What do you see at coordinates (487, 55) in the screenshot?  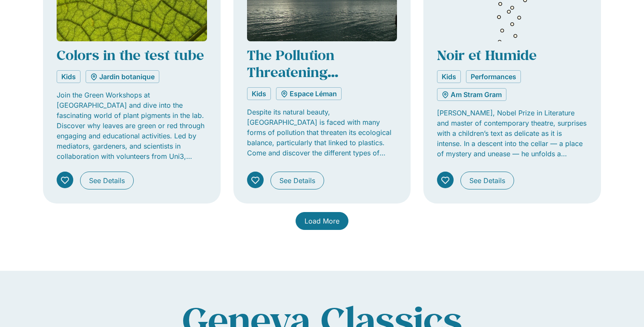 I see `a: Noir et Humide` at bounding box center [487, 55].